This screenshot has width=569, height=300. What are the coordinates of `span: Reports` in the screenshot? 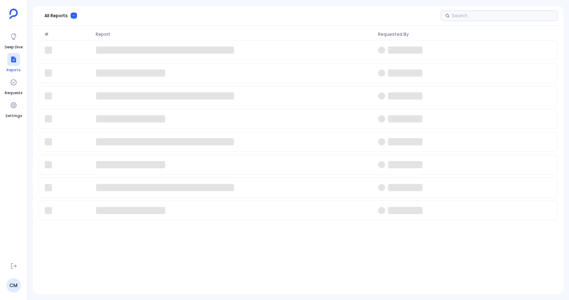 It's located at (13, 70).